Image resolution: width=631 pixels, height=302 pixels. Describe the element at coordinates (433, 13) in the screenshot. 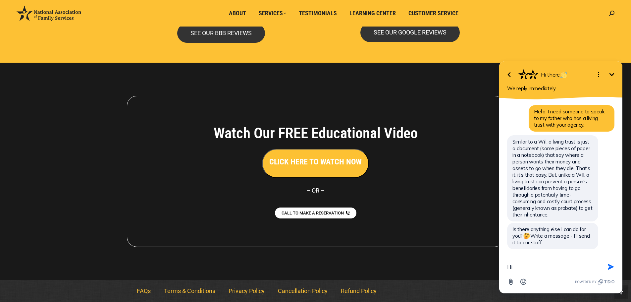

I see `span: Customer Service` at that location.